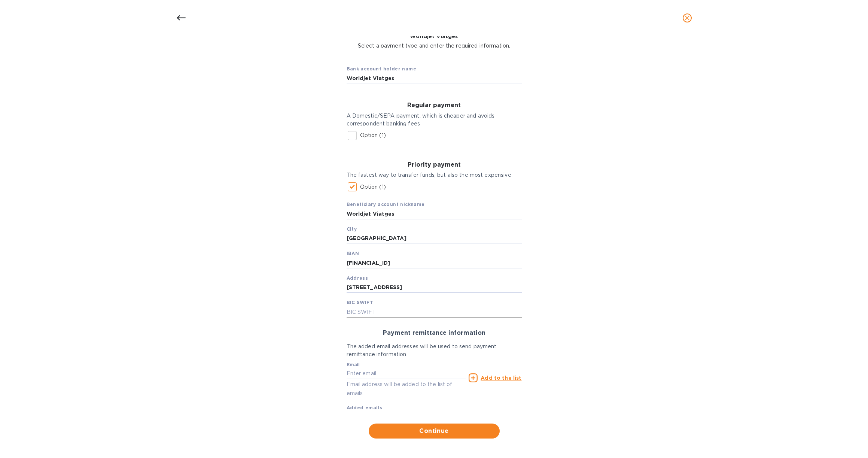  Describe the element at coordinates (406, 374) in the screenshot. I see `input: Enter email` at that location.